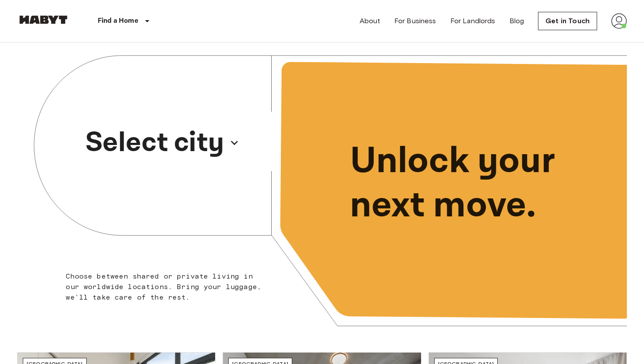  Describe the element at coordinates (155, 143) in the screenshot. I see `p: Select city` at that location.